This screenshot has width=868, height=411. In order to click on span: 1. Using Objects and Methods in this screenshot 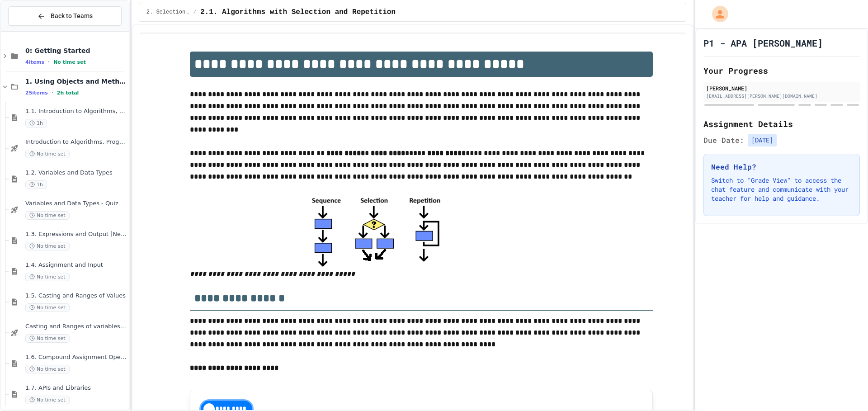, I will do `click(76, 82)`.